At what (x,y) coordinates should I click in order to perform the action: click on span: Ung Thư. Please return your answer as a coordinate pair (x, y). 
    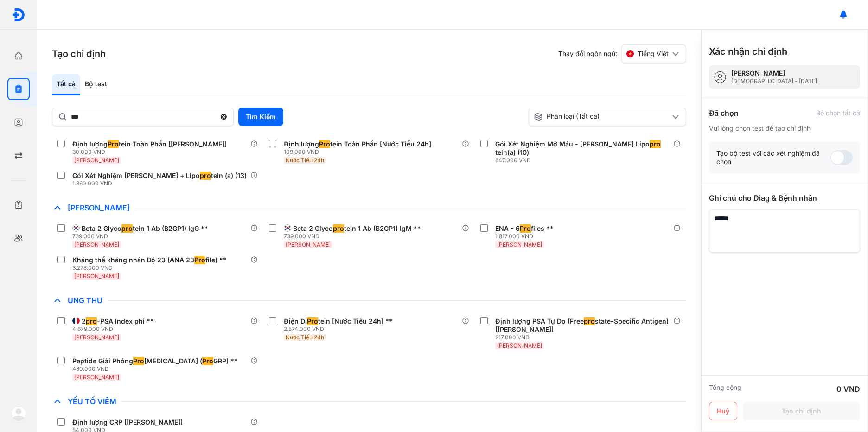
    Looking at the image, I should click on (85, 300).